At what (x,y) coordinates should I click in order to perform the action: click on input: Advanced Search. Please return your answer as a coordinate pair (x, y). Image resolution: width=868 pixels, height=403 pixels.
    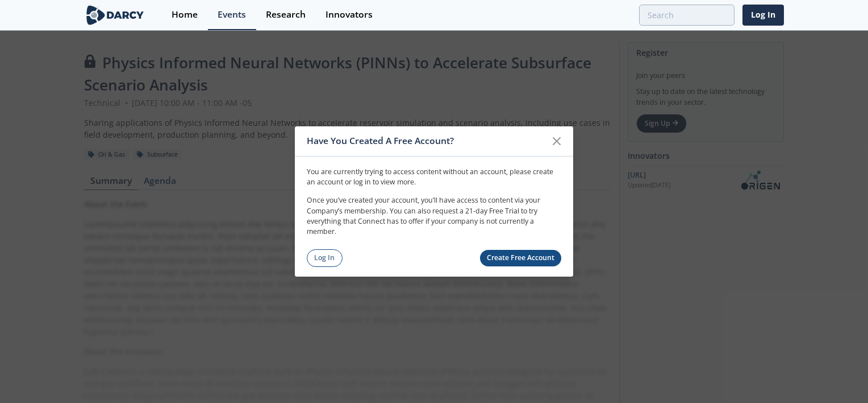
    Looking at the image, I should click on (687, 14).